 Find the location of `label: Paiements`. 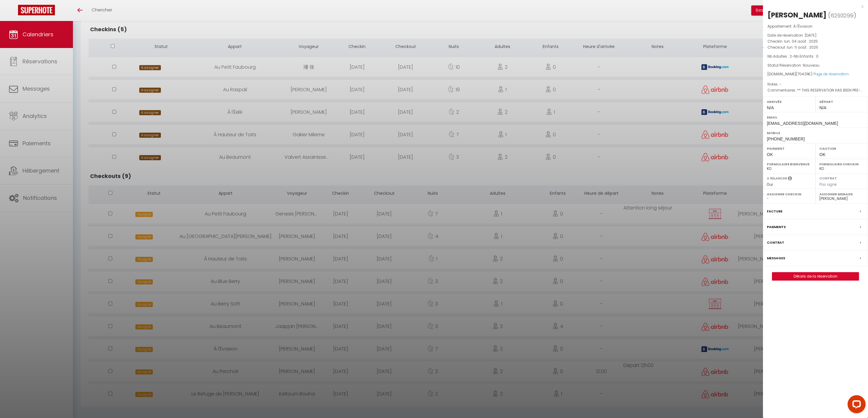

label: Paiements is located at coordinates (776, 227).